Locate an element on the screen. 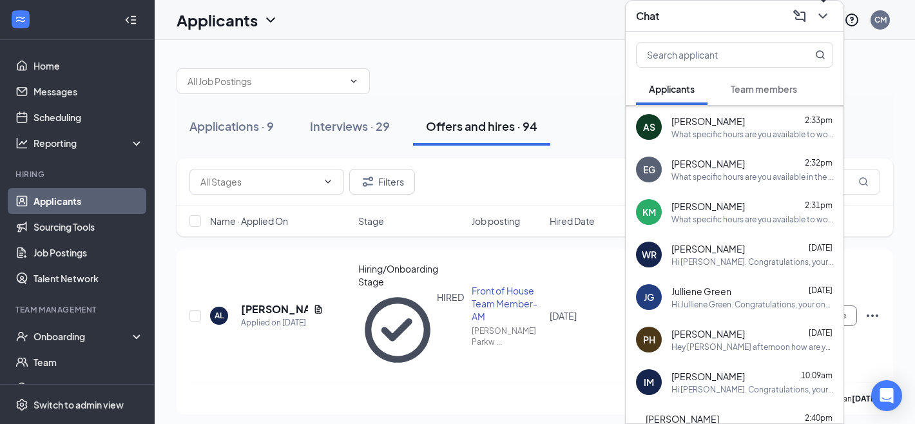 The image size is (915, 424). div: AL is located at coordinates (219, 315).